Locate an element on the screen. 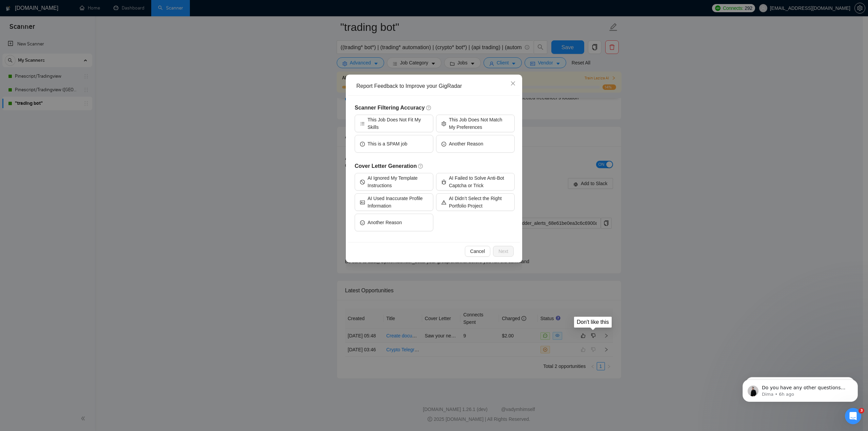 This screenshot has height=431, width=868. h5: Cover Letter Generation is located at coordinates (434, 167).